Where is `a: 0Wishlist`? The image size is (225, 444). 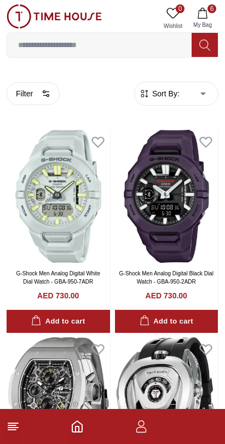
a: 0Wishlist is located at coordinates (173, 18).